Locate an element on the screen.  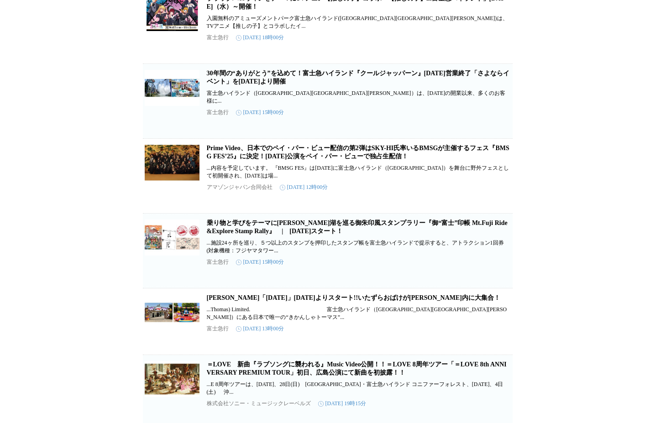
p: アマゾンジャパン合同会社 is located at coordinates (240, 187).